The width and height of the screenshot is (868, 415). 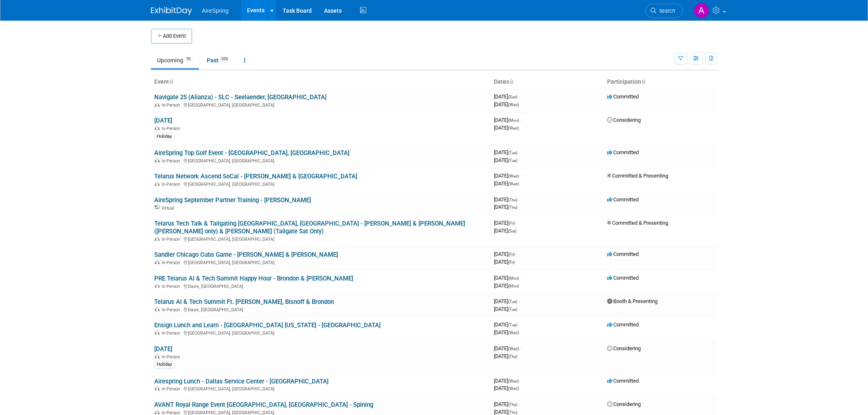 What do you see at coordinates (512, 302) in the screenshot?
I see `span: (Tue)` at bounding box center [512, 302].